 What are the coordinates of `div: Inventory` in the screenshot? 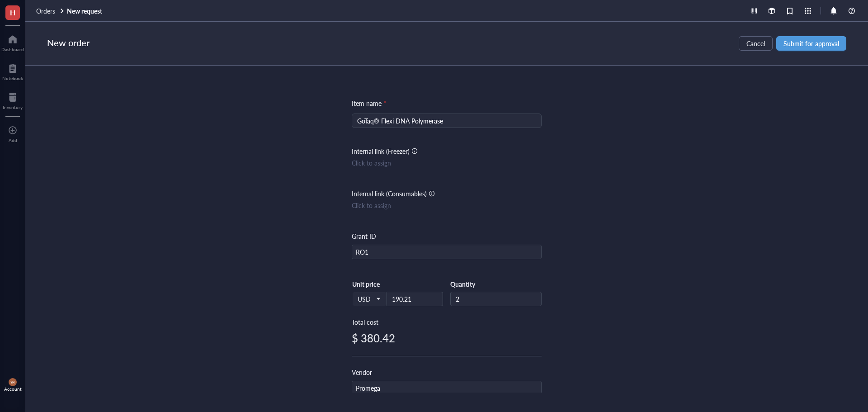 It's located at (13, 107).